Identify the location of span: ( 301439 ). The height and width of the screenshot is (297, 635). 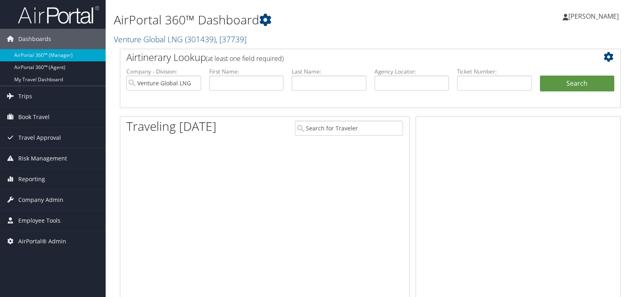
(200, 39).